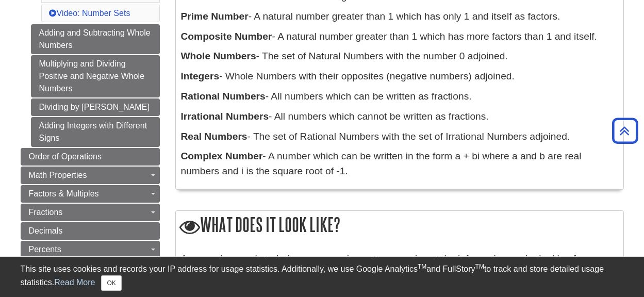  What do you see at coordinates (215, 16) in the screenshot?
I see `b: Prime Number` at bounding box center [215, 16].